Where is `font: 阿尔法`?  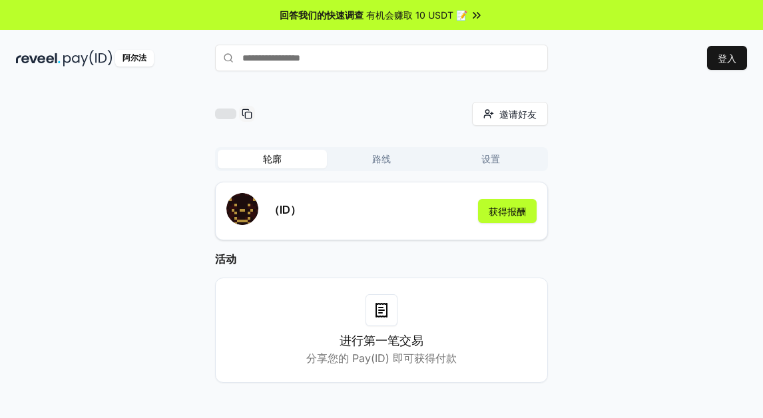 font: 阿尔法 is located at coordinates (135, 57).